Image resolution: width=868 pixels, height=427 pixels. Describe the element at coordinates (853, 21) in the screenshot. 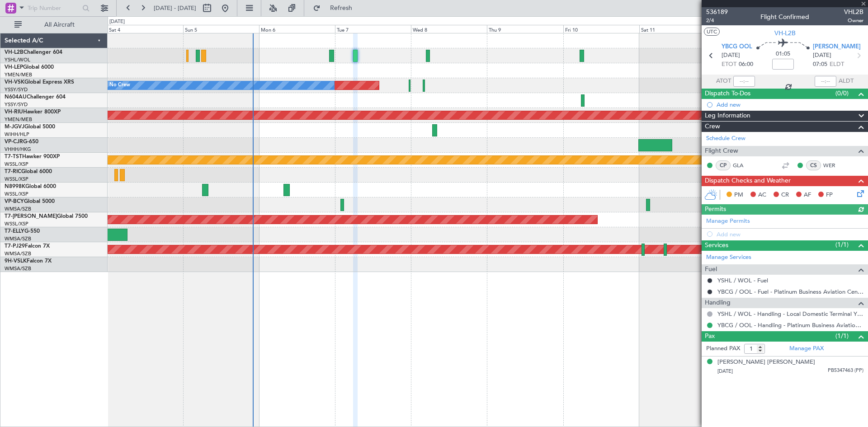

I see `span: Owner` at that location.